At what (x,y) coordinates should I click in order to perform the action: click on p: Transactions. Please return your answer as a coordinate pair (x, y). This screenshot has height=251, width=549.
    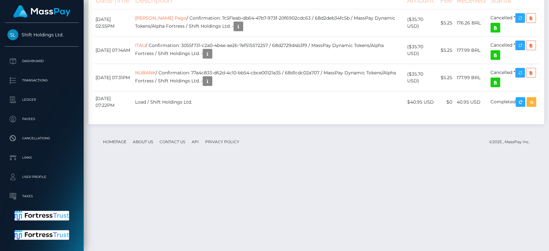
    Looking at the image, I should click on (42, 80).